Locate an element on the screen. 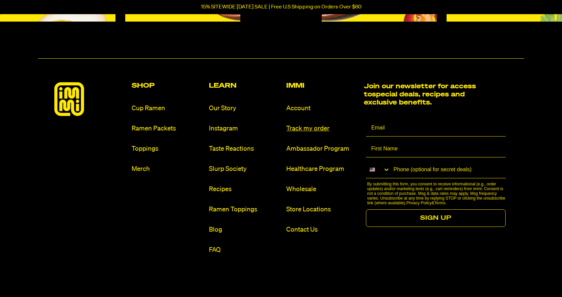  a: Wholesale is located at coordinates (322, 189).